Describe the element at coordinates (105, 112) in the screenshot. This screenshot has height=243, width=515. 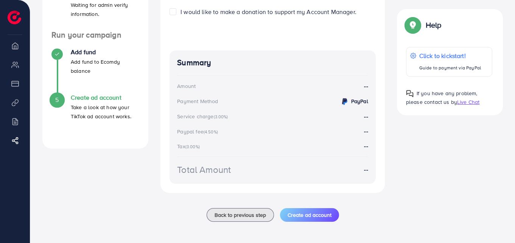
I see `p: Take a look at how your TikTok ad account works.` at that location.